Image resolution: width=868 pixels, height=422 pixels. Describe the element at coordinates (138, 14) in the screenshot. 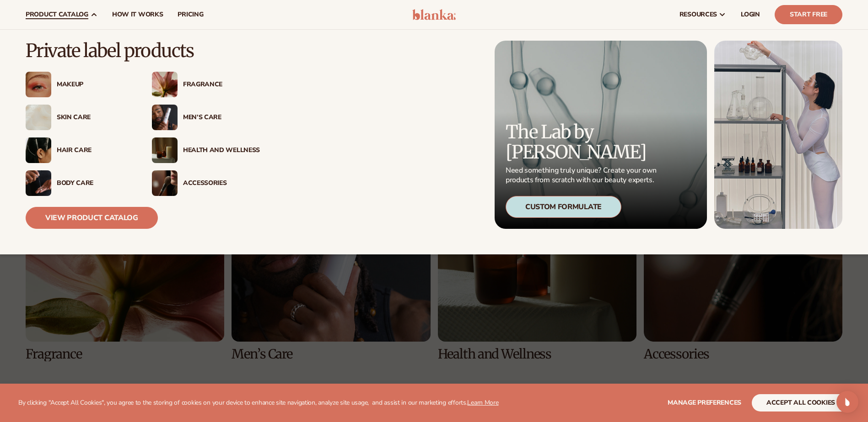

I see `span: How It Works` at that location.